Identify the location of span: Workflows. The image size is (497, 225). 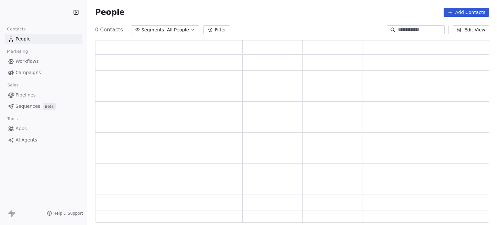
(27, 61).